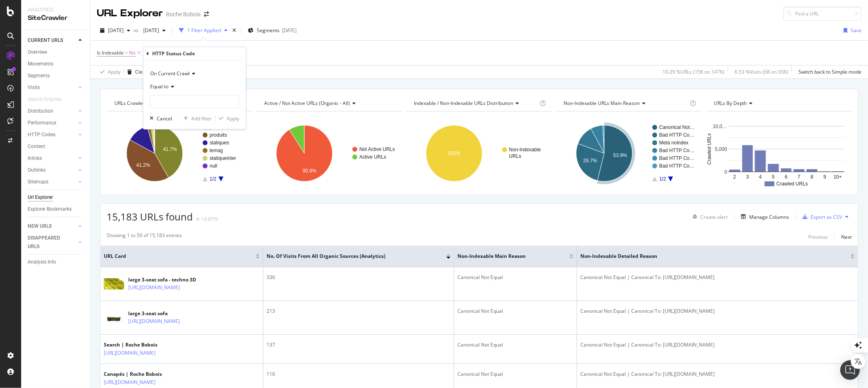  I want to click on button: Clear, so click(135, 72).